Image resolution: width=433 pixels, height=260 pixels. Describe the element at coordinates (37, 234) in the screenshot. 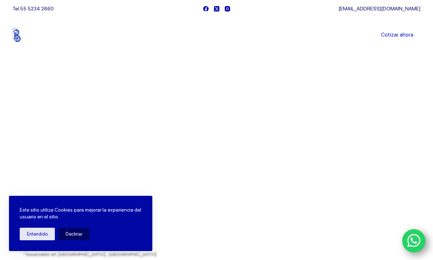

I see `button: Entendido` at that location.